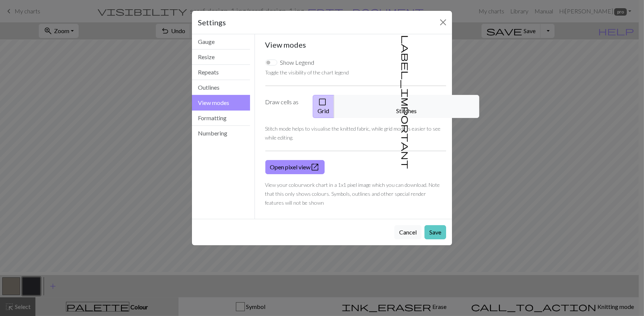  What do you see at coordinates (307, 72) in the screenshot?
I see `small: Toggle the visibility of the chart legend` at bounding box center [307, 72].